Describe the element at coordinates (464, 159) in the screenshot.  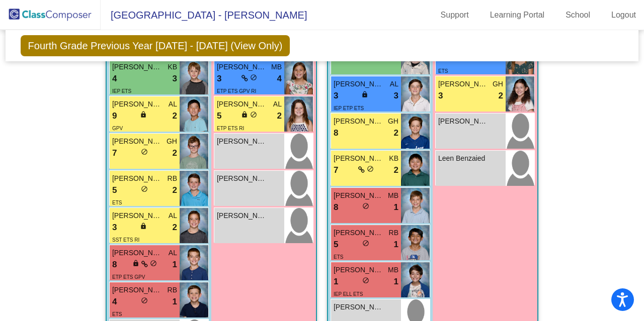
I see `span: Leen Benzaied` at that location.